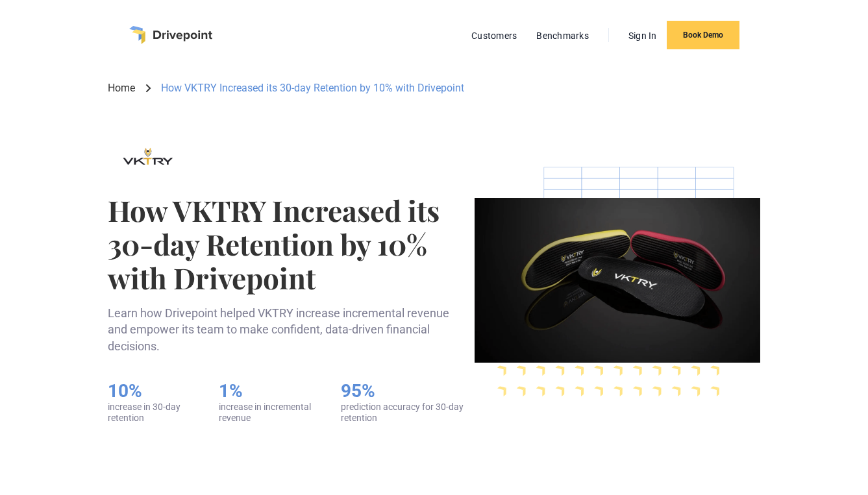  I want to click on a: Book Demo, so click(703, 35).